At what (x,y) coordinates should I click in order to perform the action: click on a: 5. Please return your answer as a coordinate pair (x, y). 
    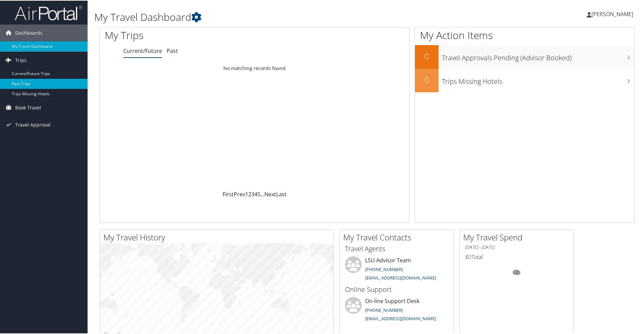
    Looking at the image, I should click on (259, 194).